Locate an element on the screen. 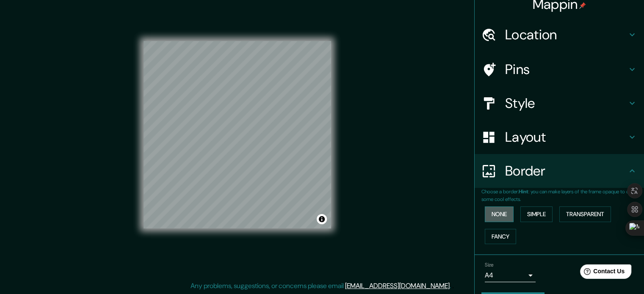 This screenshot has width=644, height=294. h4: Pins is located at coordinates (566, 69).